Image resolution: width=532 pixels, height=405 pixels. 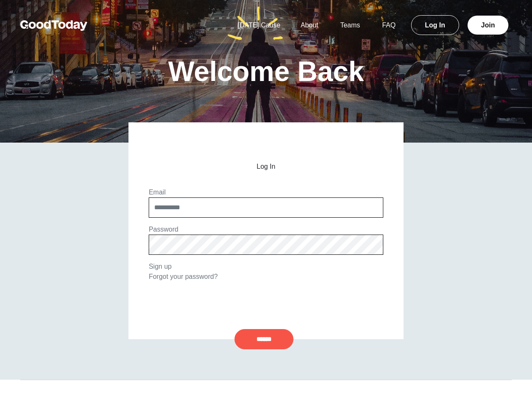 I want to click on a: Join, so click(x=488, y=25).